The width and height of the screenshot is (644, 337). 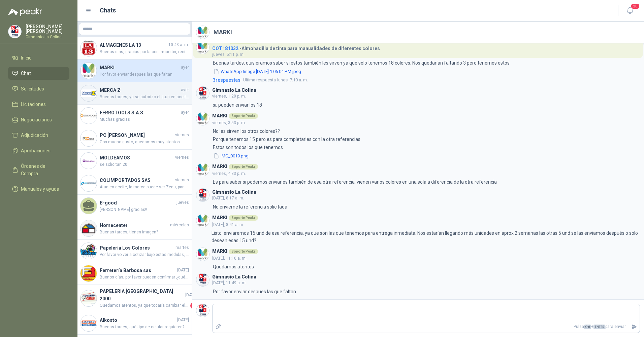 What do you see at coordinates (194, 306) in the screenshot?
I see `span: 2` at bounding box center [194, 306].